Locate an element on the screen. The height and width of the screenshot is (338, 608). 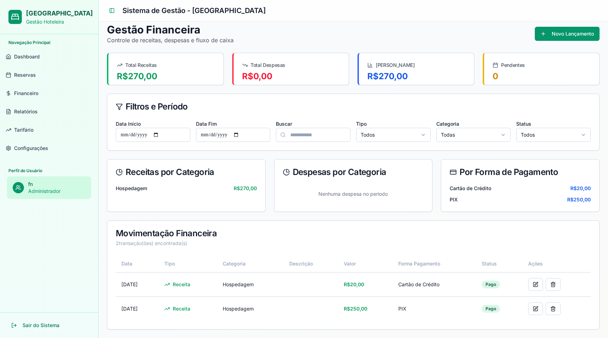
div: Movimentação Financeira is located at coordinates (353, 233).